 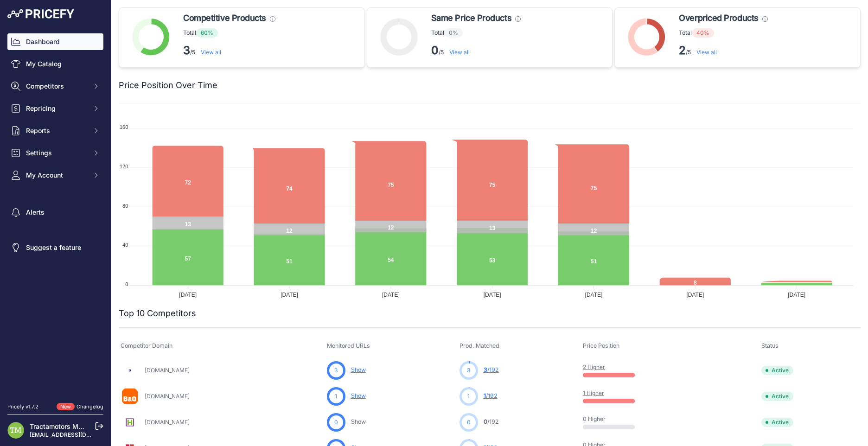 I want to click on span: 0%, so click(x=454, y=33).